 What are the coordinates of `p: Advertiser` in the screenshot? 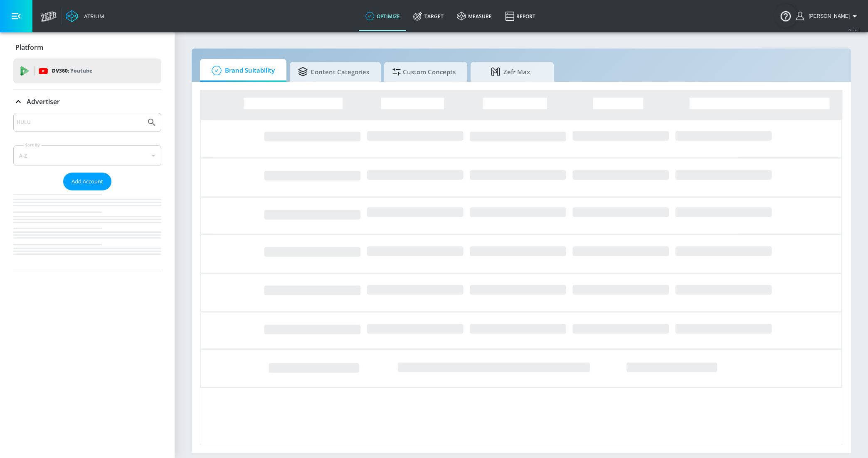 It's located at (43, 102).